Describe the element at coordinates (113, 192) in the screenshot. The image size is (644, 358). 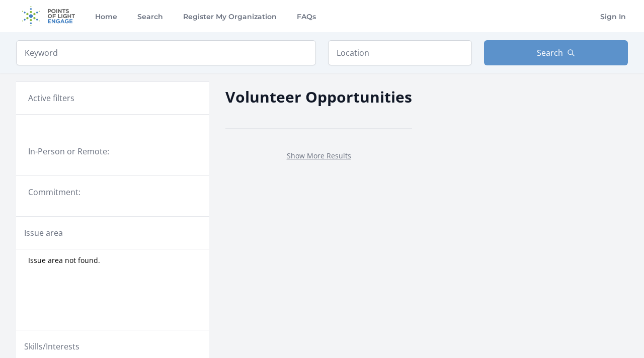
I see `legend: Commitment:` at that location.